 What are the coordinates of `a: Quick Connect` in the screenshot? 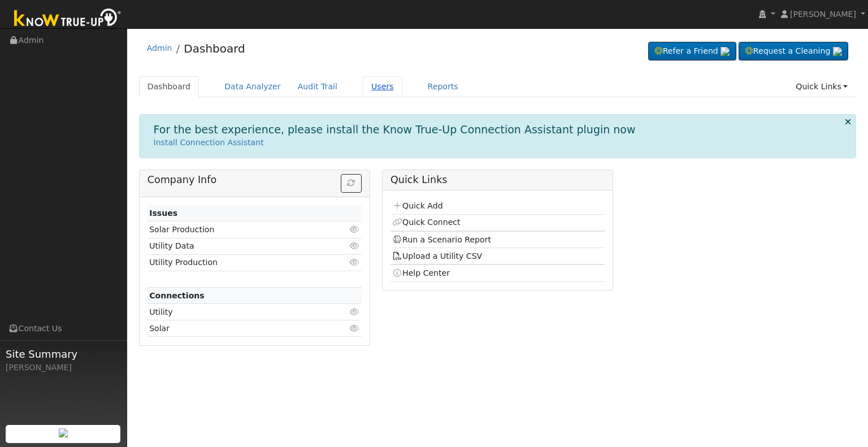 It's located at (426, 222).